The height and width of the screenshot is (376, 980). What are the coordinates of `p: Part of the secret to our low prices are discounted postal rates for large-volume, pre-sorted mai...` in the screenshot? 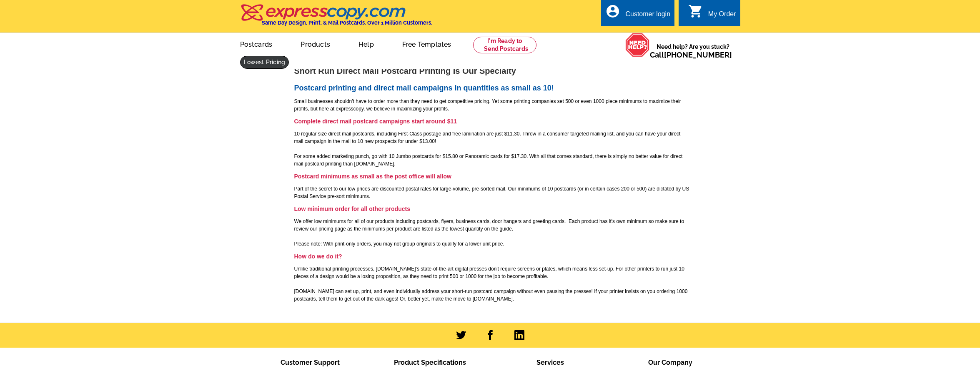 It's located at (492, 193).